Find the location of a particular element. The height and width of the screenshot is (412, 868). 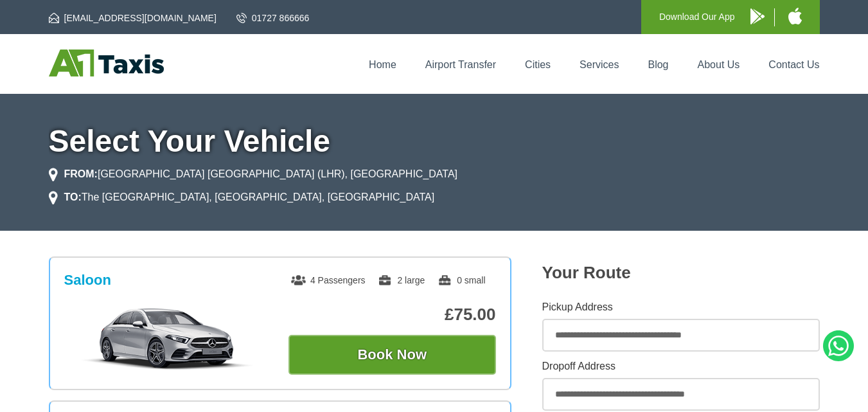

a: Contact Us is located at coordinates (794, 64).